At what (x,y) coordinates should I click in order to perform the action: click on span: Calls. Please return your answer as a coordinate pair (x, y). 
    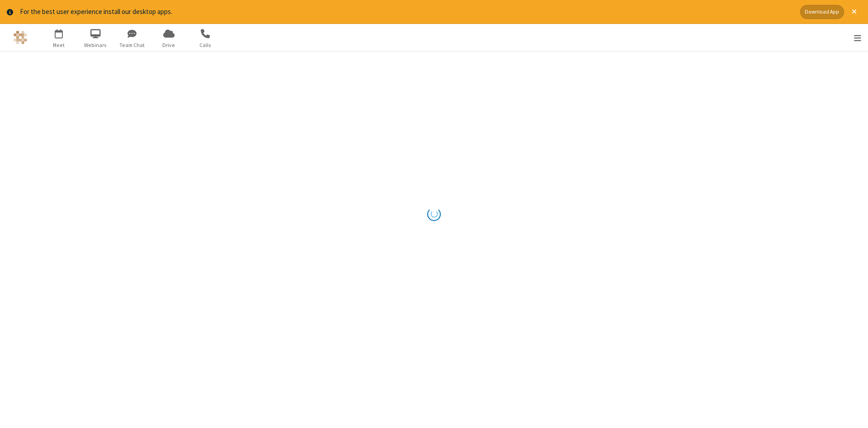
    Looking at the image, I should click on (205, 45).